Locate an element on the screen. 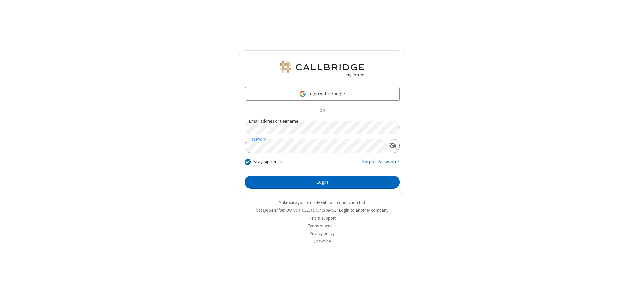 Image resolution: width=644 pixels, height=300 pixels. img: QA Selenium DO NOT DELETE OR CHANGE is located at coordinates (322, 69).